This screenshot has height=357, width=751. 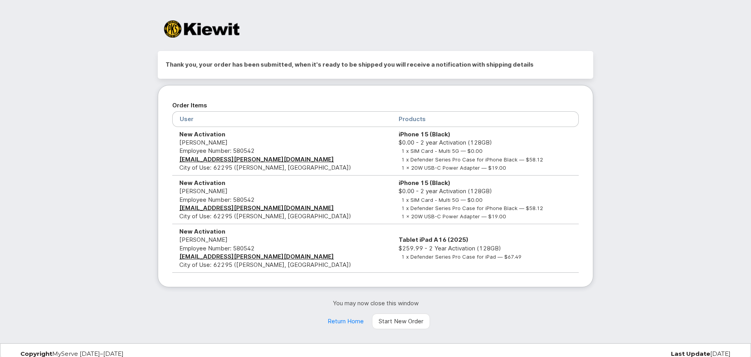 I want to click on a: Return Home, so click(x=346, y=322).